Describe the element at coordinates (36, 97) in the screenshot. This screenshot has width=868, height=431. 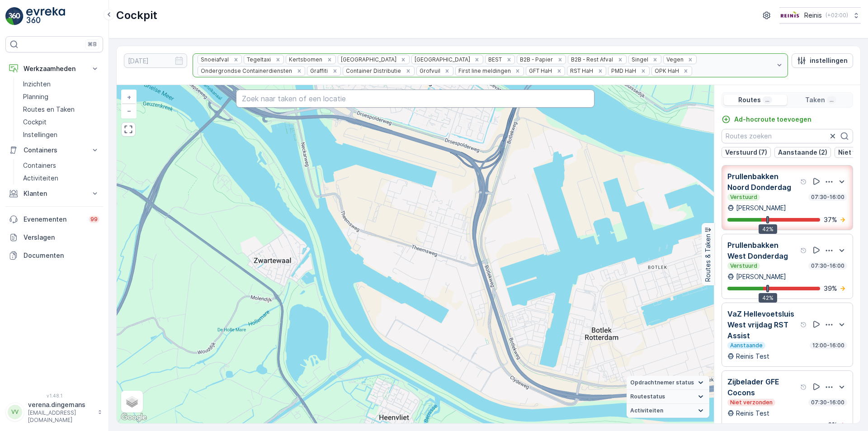
I see `p: Planning` at that location.